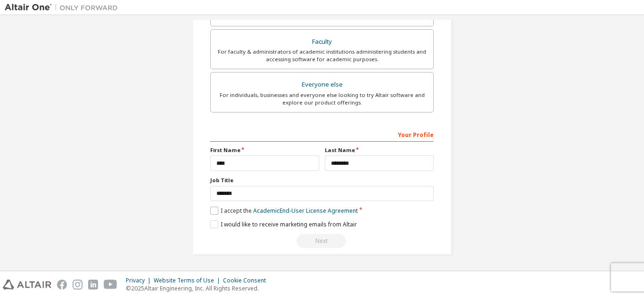  I want to click on img: Altair One, so click(63, 8).